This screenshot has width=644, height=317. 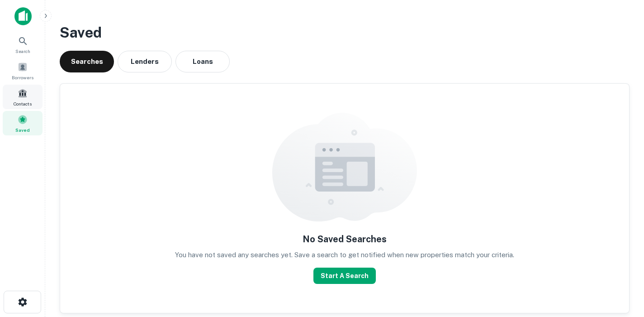 What do you see at coordinates (622, 267) in the screenshot?
I see `div: Chat Widget` at bounding box center [622, 267].